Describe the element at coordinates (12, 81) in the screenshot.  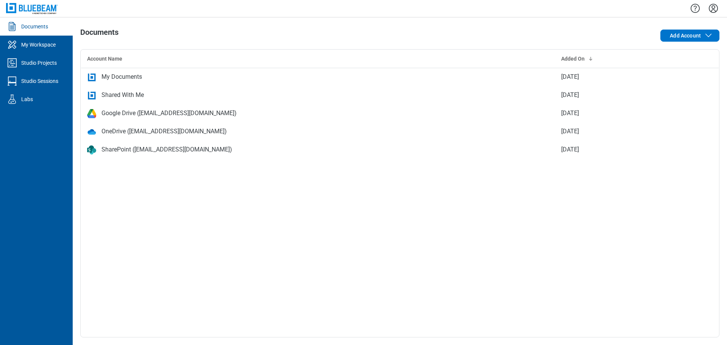
I see `svg: Studio Sessions` at that location.